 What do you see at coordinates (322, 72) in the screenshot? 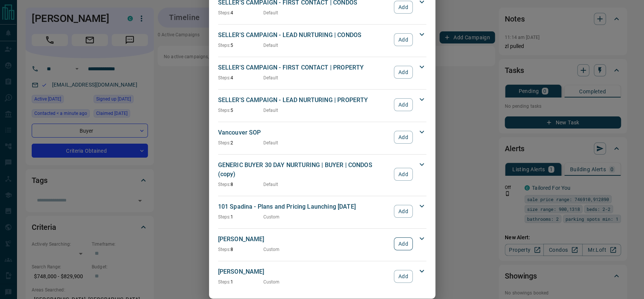
I see `div: SELLER'S CAMPAIGN - FIRST CONTACT | PROPERTYSteps:4DefaultAdd` at bounding box center [322, 72].